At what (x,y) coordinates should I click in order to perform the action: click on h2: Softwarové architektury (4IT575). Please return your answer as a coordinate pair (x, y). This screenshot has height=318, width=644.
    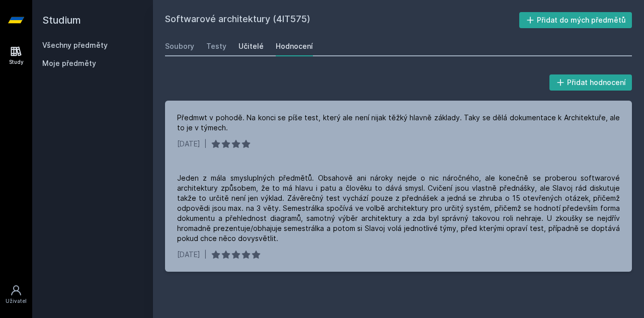
    Looking at the image, I should click on (342, 20).